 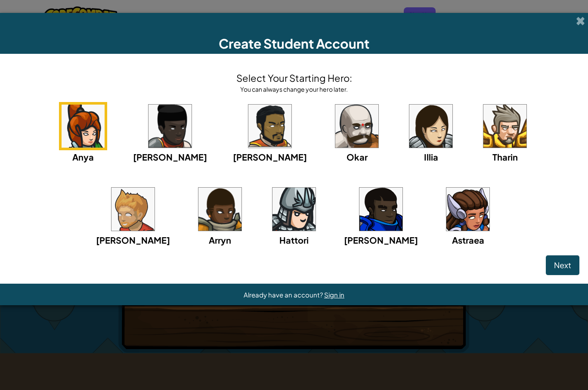 I want to click on span: Create Student Account, so click(x=294, y=44).